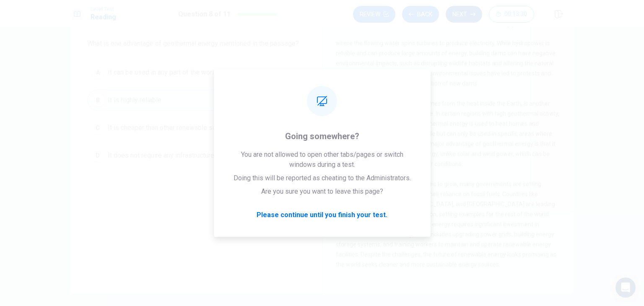 Image resolution: width=644 pixels, height=306 pixels. Describe the element at coordinates (98, 73) in the screenshot. I see `div: A` at that location.